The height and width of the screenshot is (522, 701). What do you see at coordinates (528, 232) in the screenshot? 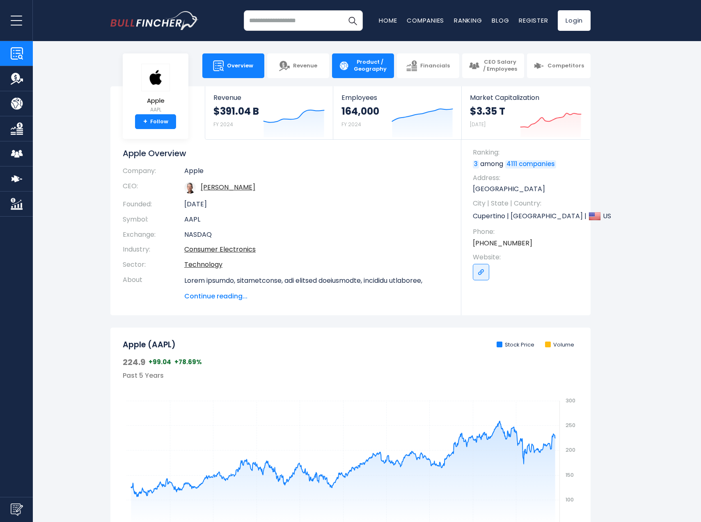
I see `span: Phone:` at bounding box center [528, 232].